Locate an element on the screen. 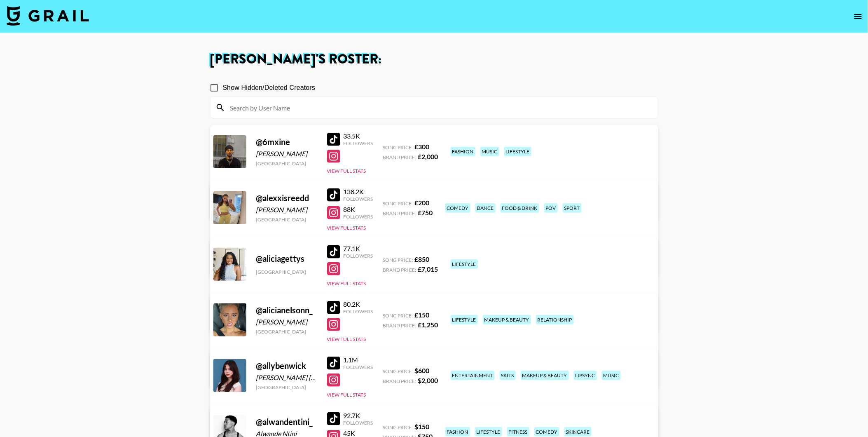  div: @ aliciagettys is located at coordinates (287, 258).